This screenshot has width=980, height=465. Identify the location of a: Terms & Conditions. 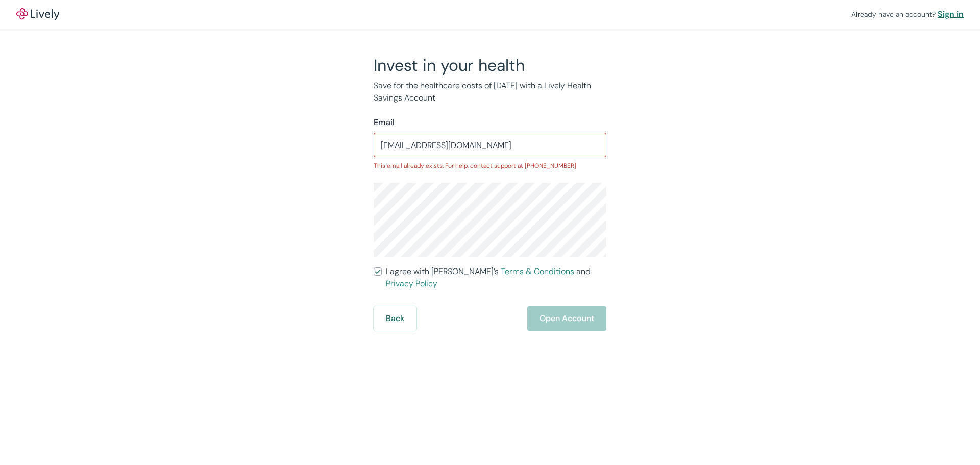
(537, 271).